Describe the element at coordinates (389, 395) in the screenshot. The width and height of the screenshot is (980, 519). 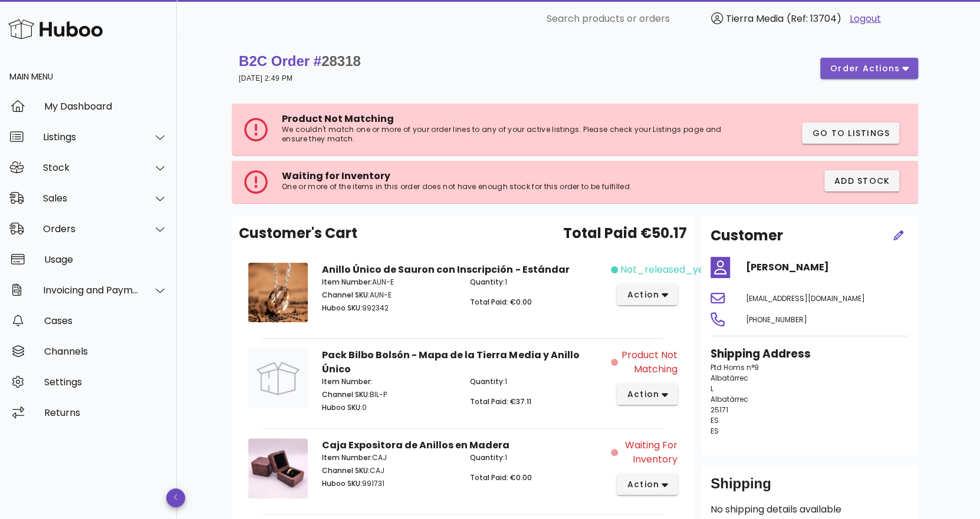
I see `p: BIL-P` at that location.